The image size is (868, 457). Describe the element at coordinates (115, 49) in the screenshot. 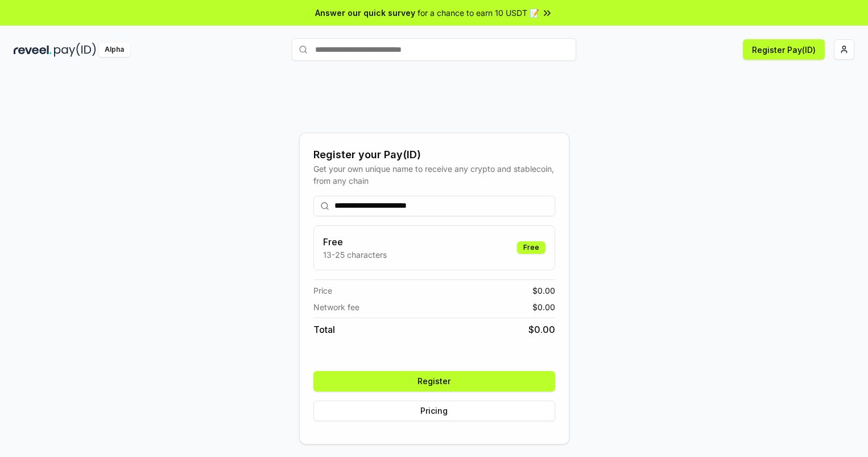

I see `div: Alpha` at that location.